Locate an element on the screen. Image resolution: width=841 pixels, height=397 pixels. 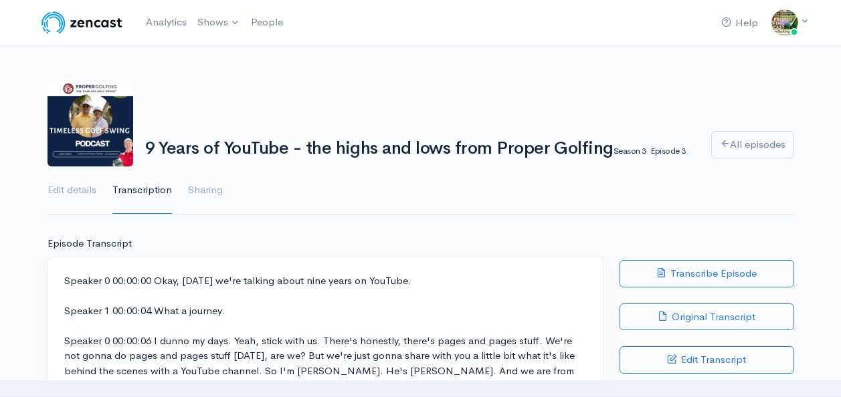
a: All episodes is located at coordinates (752, 144).